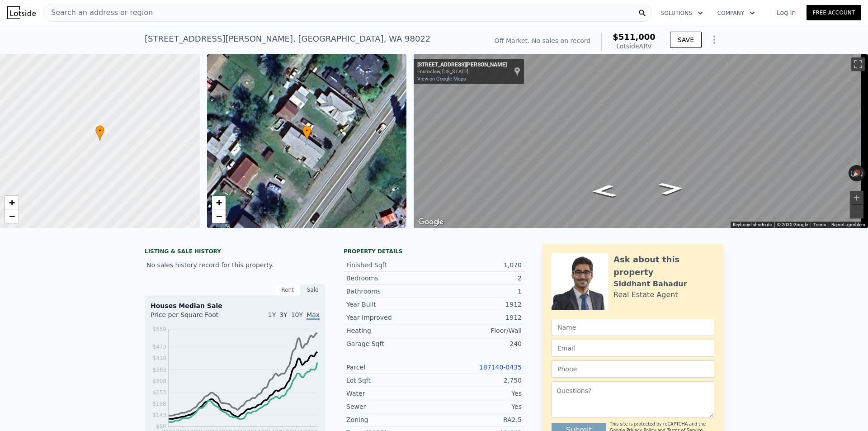  I want to click on div: Siddhant Bahadur, so click(650, 284).